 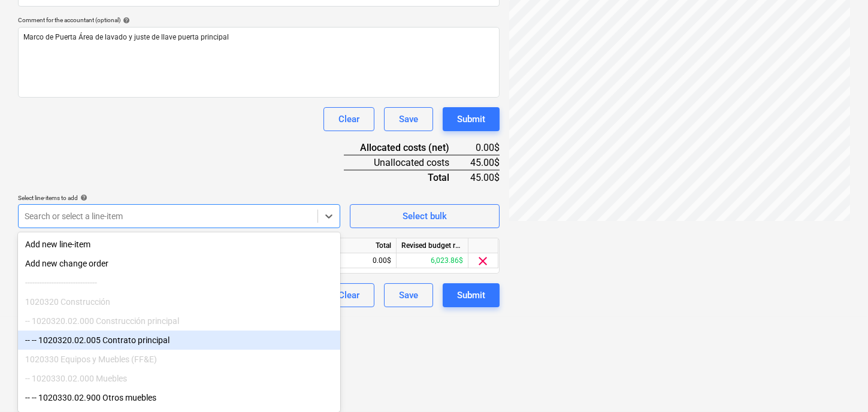 What do you see at coordinates (179, 245) in the screenshot?
I see `div: Add new line-item` at bounding box center [179, 245].